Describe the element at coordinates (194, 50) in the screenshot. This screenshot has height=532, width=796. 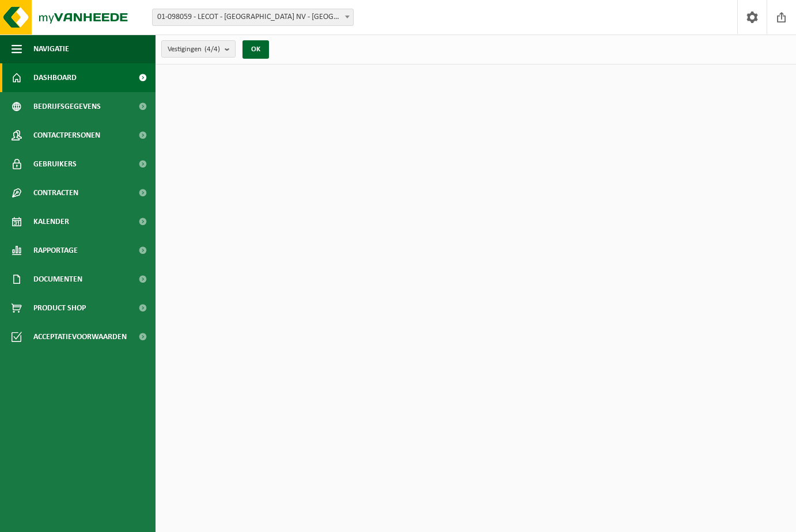
I see `span: Vestigingen` at that location.